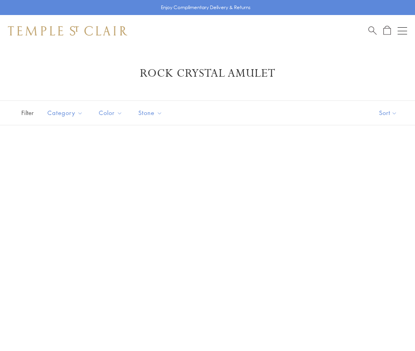 Image resolution: width=415 pixels, height=351 pixels. Describe the element at coordinates (372, 30) in the screenshot. I see `a: Search` at that location.